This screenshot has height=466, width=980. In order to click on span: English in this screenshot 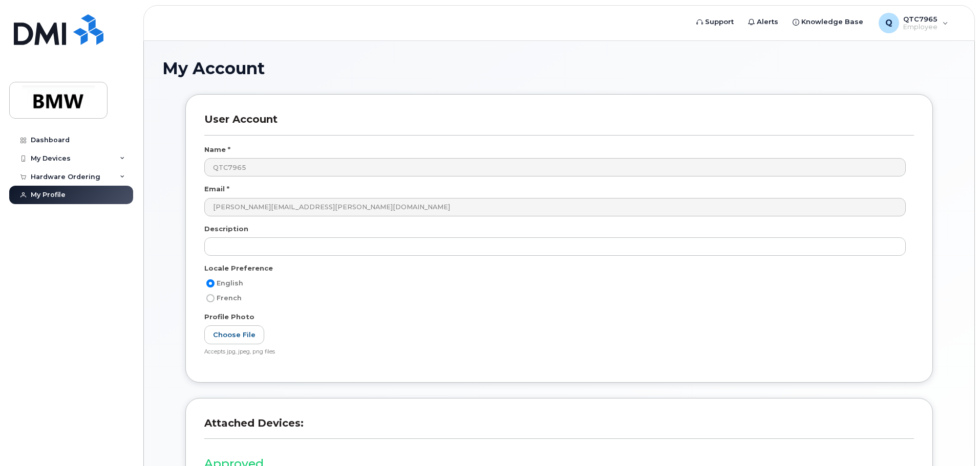, I will do `click(230, 283)`.